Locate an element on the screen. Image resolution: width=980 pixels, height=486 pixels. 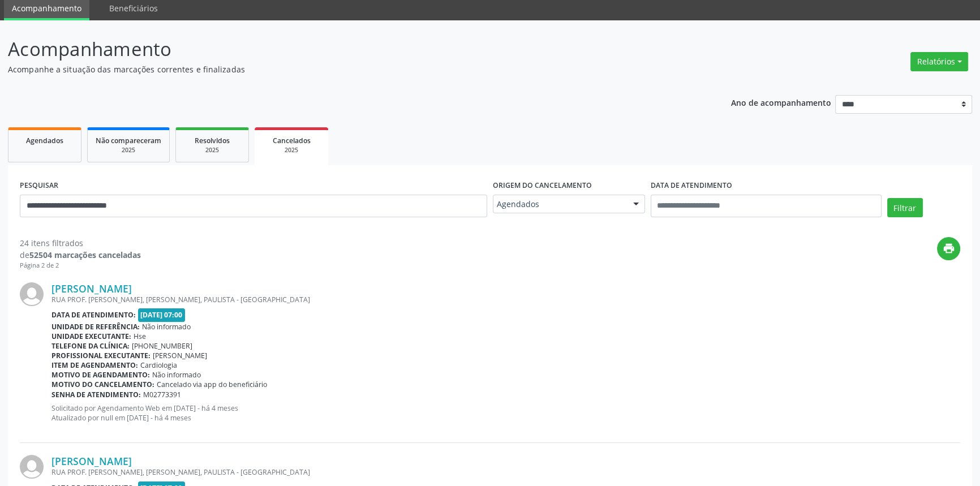
span: M02773391 is located at coordinates (162, 395).